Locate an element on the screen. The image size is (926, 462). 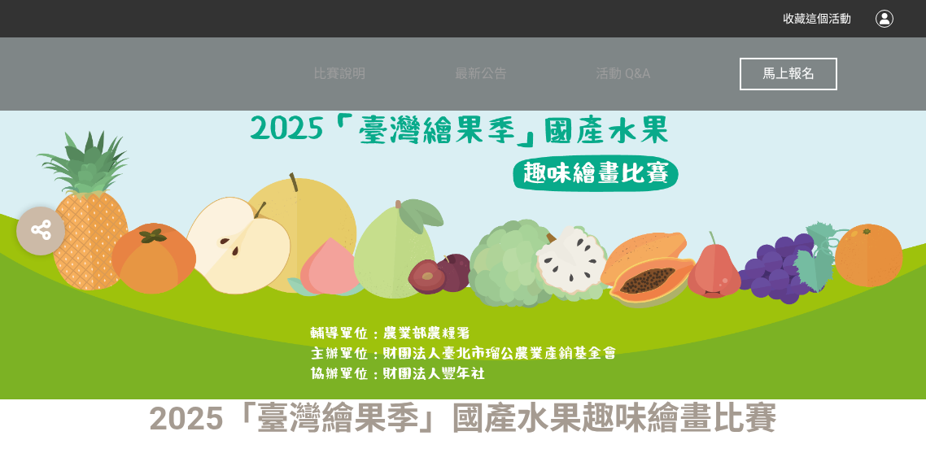
span: 最新公告 is located at coordinates (481, 73).